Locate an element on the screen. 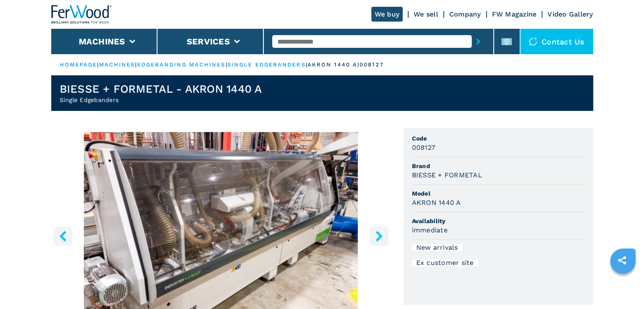  img: Ferwood is located at coordinates (82, 14).